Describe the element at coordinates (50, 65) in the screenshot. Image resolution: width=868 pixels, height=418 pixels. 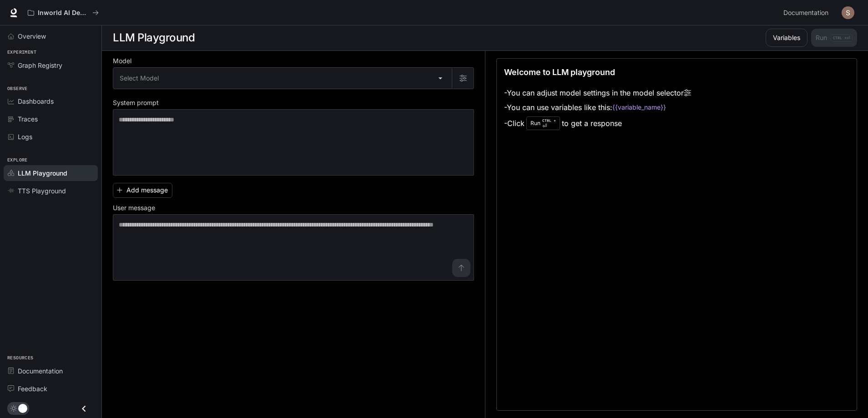
I see `a: Graph Registry` at that location.